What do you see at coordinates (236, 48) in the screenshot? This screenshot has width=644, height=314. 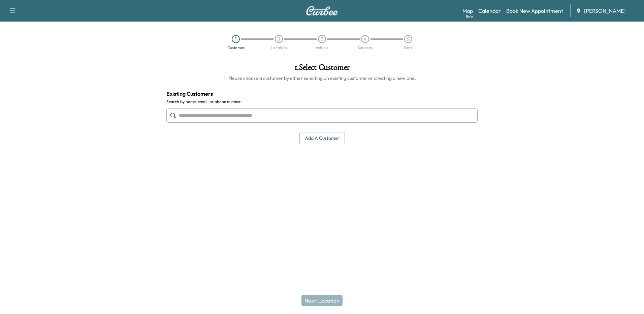 I see `div: Customer` at bounding box center [236, 48].